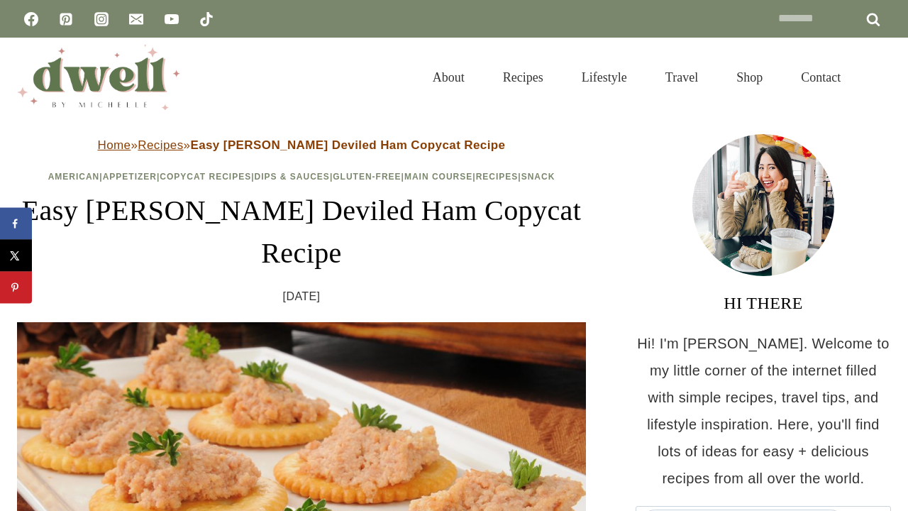 Image resolution: width=908 pixels, height=511 pixels. What do you see at coordinates (438, 177) in the screenshot?
I see `a: Main Course` at bounding box center [438, 177].